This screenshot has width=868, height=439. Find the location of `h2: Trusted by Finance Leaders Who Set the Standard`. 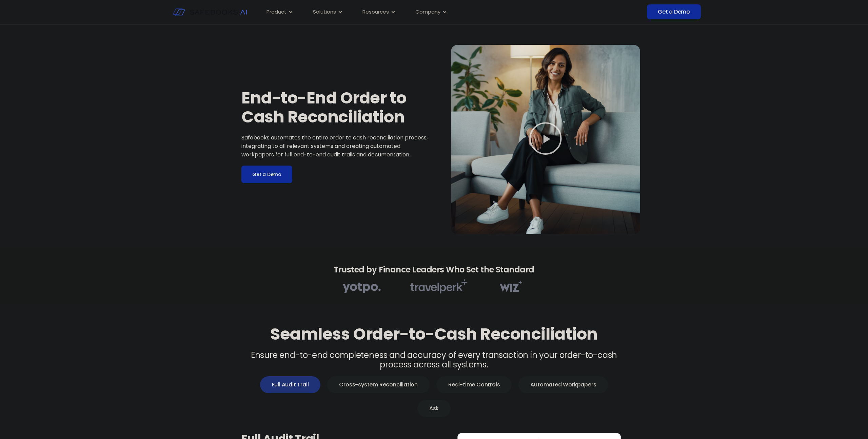

h2: Trusted by Finance Leaders Who Set the Standard is located at coordinates (434, 269).